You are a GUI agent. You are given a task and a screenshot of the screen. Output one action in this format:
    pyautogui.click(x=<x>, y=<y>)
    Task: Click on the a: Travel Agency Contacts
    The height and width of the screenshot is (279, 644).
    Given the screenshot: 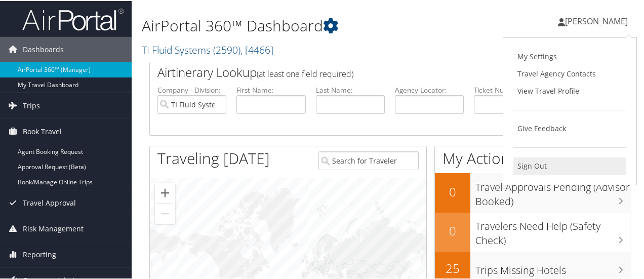 What is the action you would take?
    pyautogui.click(x=569, y=73)
    